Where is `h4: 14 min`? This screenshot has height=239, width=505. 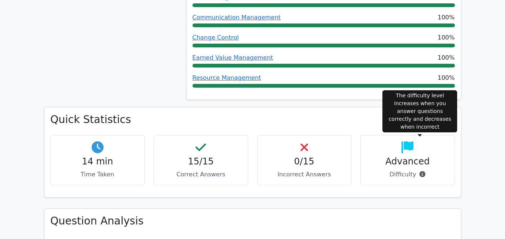
h4: 14 min is located at coordinates (98, 162).